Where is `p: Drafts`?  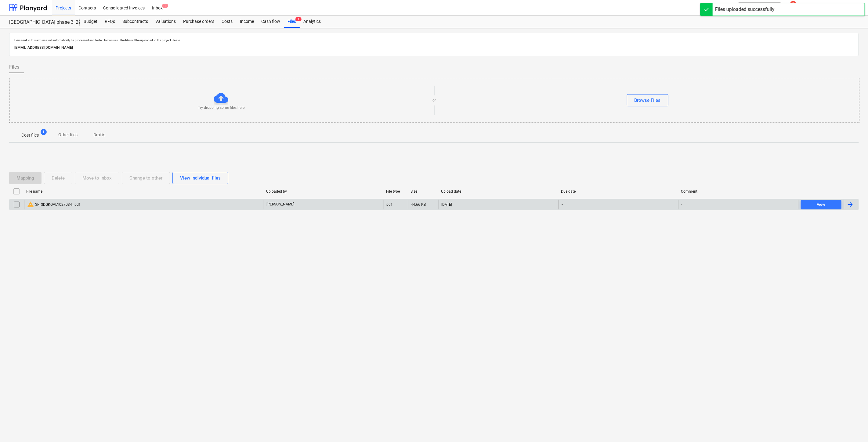 p: Drafts is located at coordinates (99, 135).